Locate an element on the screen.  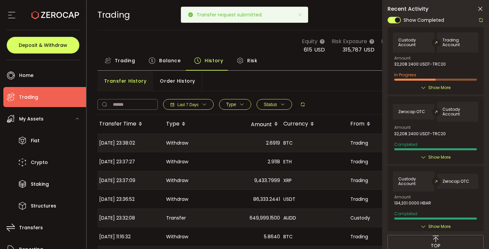
span: USDT is located at coordinates (289, 199).